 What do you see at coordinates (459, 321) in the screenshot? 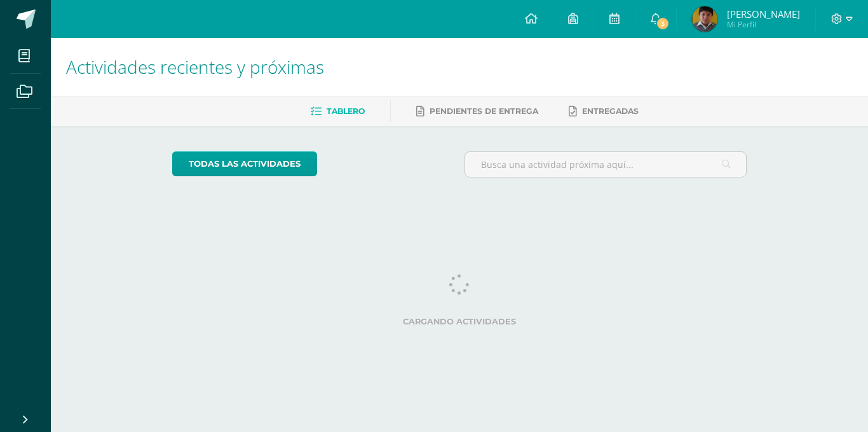
I see `label: Cargando actividades` at bounding box center [459, 321].